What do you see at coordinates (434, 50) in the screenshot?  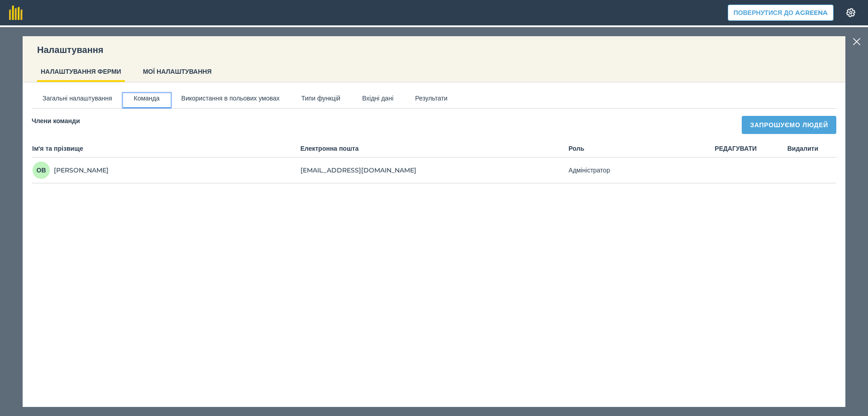 I see `h3: Налаштування` at bounding box center [434, 50].